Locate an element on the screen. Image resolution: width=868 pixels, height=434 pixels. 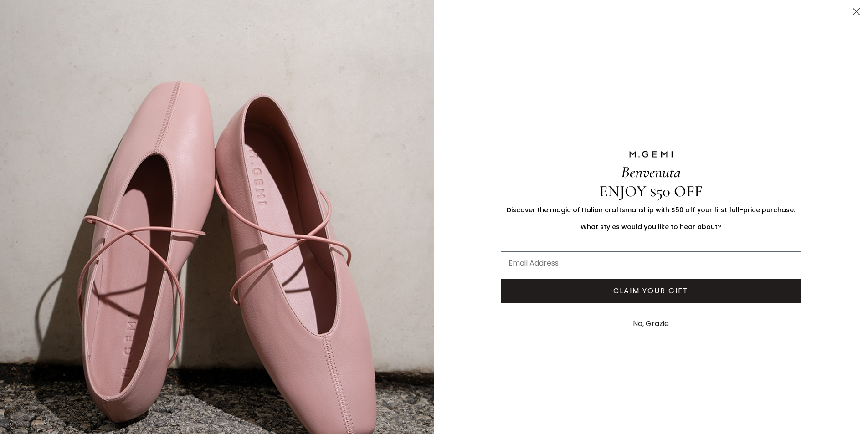
img: M.GEMI is located at coordinates (651, 154).